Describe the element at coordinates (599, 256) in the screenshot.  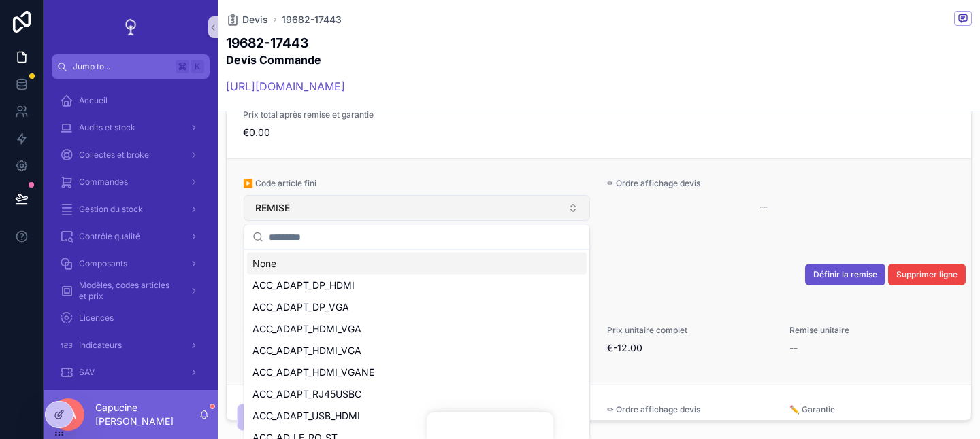
I see `span: Remise commerciale` at that location.